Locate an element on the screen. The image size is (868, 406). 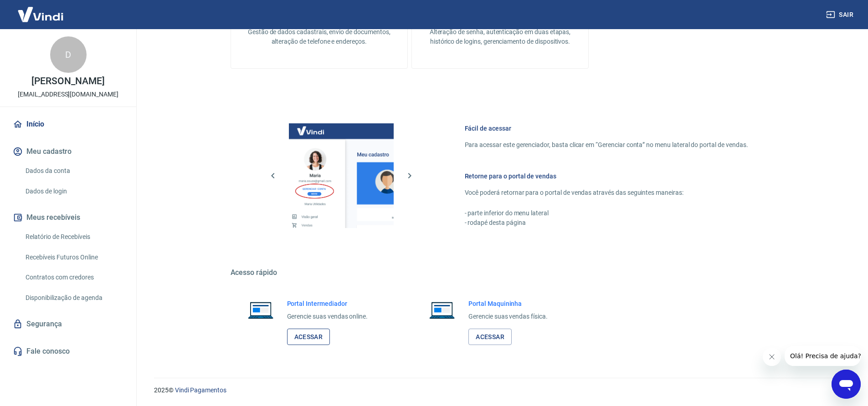
p: Gerencie suas vendas online. is located at coordinates (328, 317).